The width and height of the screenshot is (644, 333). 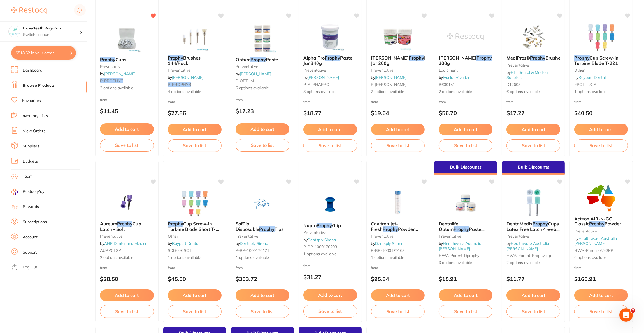 I want to click on span: Cup Screw-in Turbine Blade Short T-S221, so click(x=193, y=228).